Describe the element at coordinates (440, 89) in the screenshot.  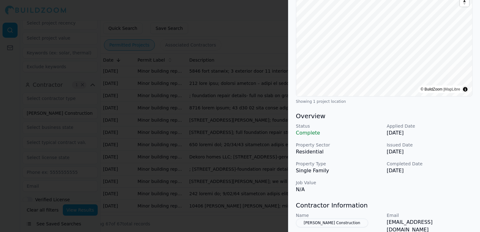
I see `div: © BuildZoom |` at that location.